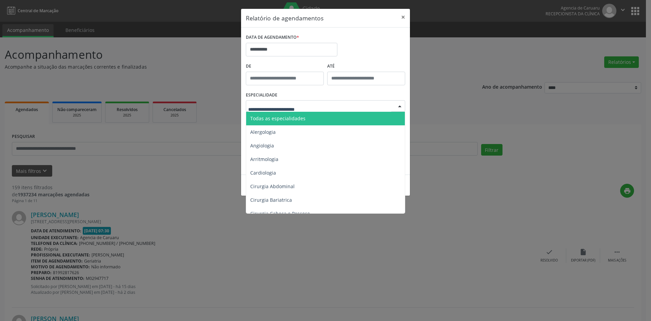 The image size is (651, 321). I want to click on button: Close, so click(403, 17).